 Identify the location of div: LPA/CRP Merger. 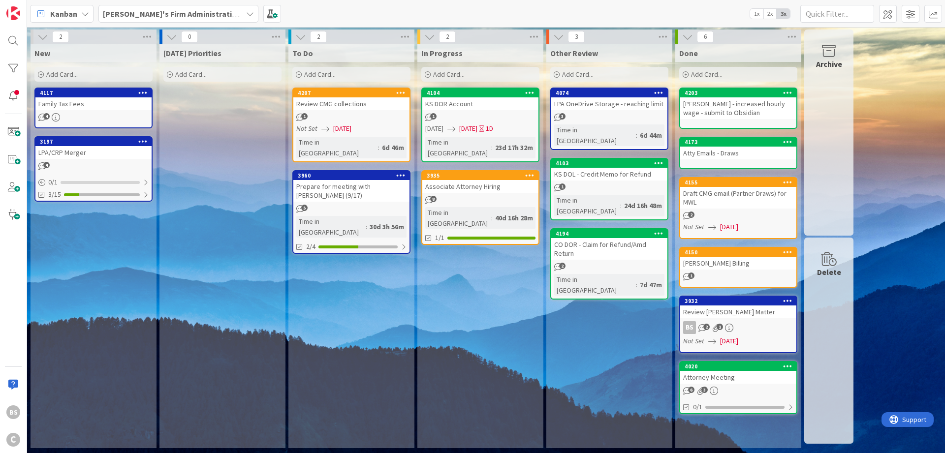
(94, 153).